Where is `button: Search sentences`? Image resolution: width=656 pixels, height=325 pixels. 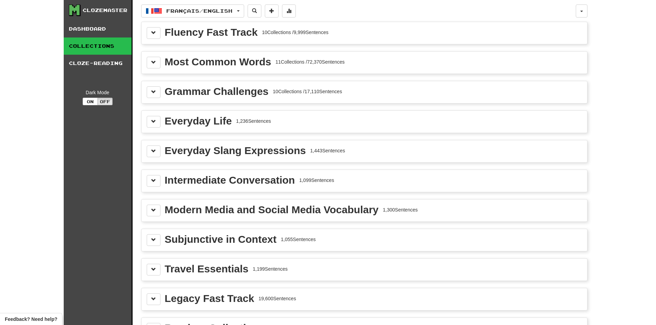 button: Search sentences is located at coordinates (254, 11).